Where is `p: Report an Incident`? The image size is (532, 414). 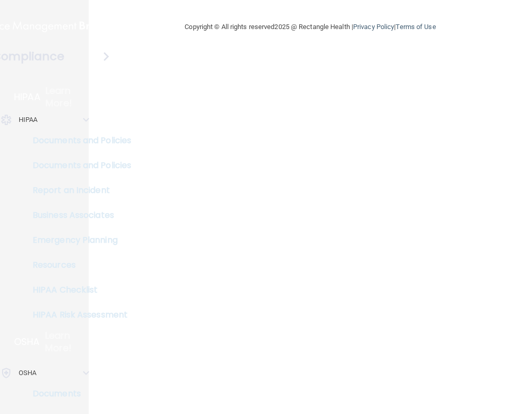
p: Report an Incident is located at coordinates (77, 190).